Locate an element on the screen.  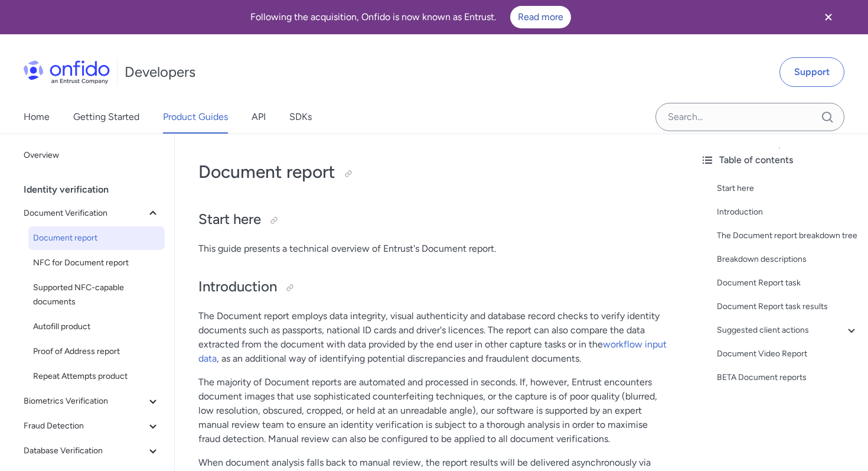
div: Suggested client actions is located at coordinates (788, 330).